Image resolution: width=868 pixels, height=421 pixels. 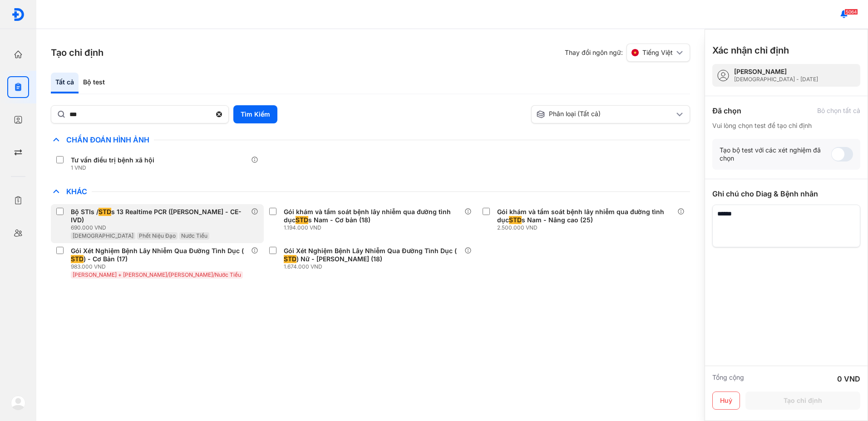 I want to click on button: Tạo chỉ định, so click(x=803, y=400).